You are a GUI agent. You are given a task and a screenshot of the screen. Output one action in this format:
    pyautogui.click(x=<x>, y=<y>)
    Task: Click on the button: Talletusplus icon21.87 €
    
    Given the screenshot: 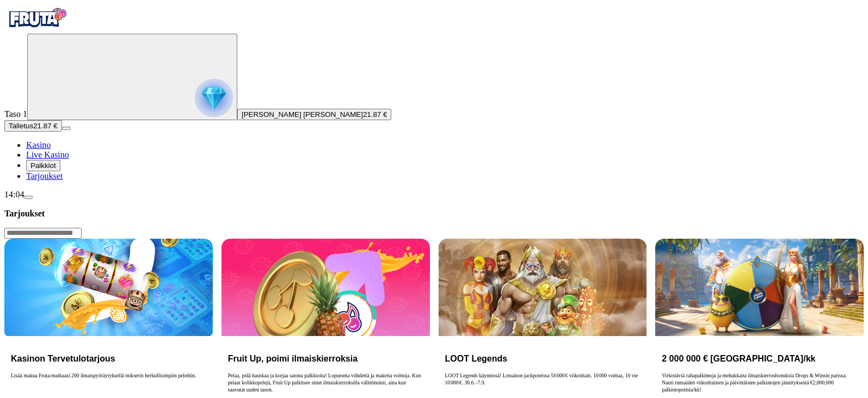 What is the action you would take?
    pyautogui.click(x=33, y=126)
    